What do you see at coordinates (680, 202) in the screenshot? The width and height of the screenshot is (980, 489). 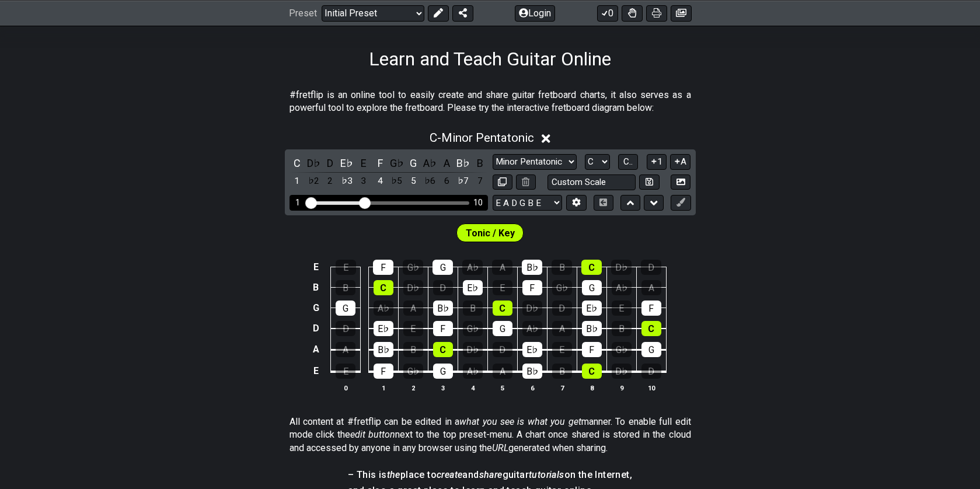 I see `button: First click edit preset to enable marker editing` at bounding box center [680, 202].